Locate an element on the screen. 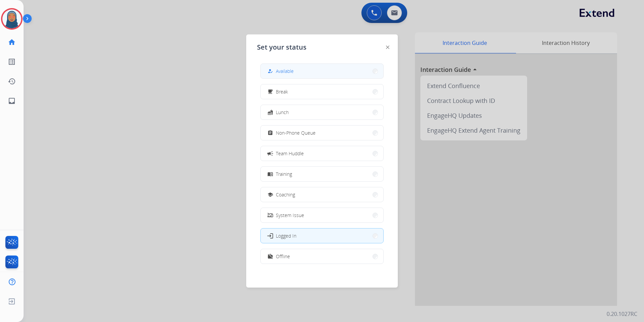 Image resolution: width=644 pixels, height=322 pixels. mat-icon: how_to_reg is located at coordinates (270, 71).